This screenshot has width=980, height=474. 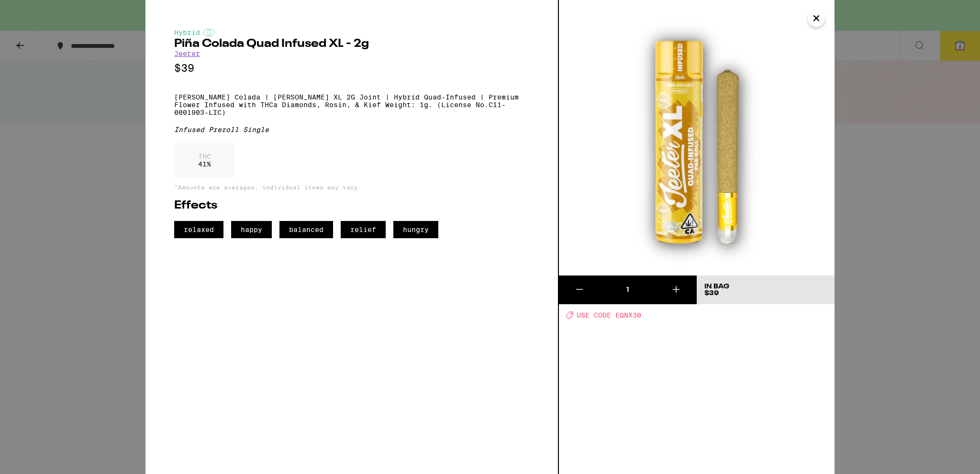 I want to click on h2: Piña Colada Quad Infused XL - 2g, so click(x=352, y=44).